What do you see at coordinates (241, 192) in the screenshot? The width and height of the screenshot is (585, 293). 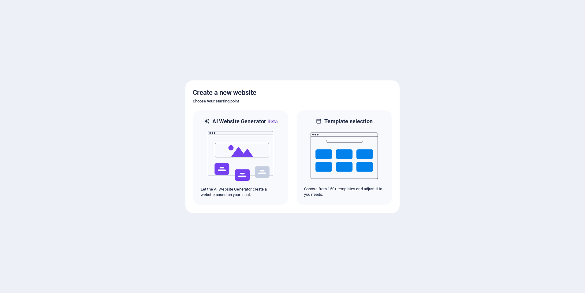 I see `p: Let the AI Website Generator create a website based on your input.` at bounding box center [241, 192].